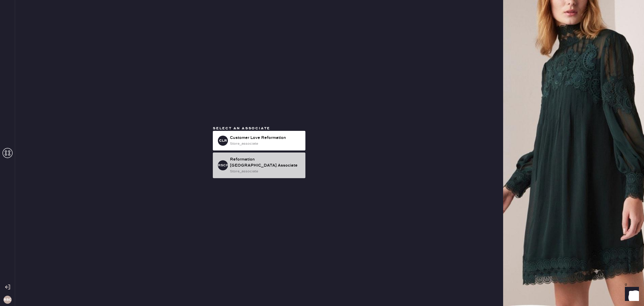 The height and width of the screenshot is (306, 644). Describe the element at coordinates (7, 300) in the screenshot. I see `h3: RSCP` at that location.